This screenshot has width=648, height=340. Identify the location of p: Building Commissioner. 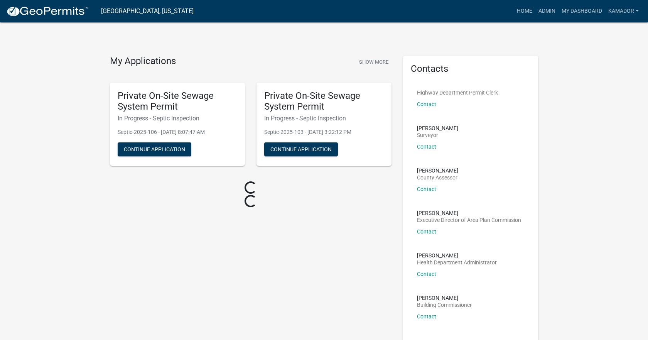
(444, 305).